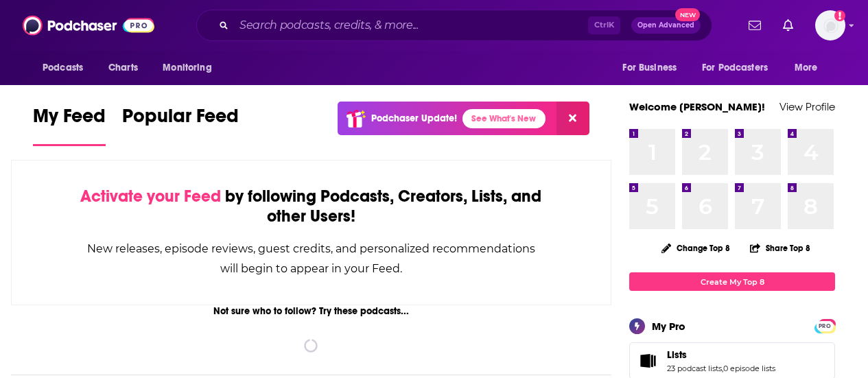 The height and width of the screenshot is (378, 868). What do you see at coordinates (70, 120) in the screenshot?
I see `span: My Feed` at bounding box center [70, 120].